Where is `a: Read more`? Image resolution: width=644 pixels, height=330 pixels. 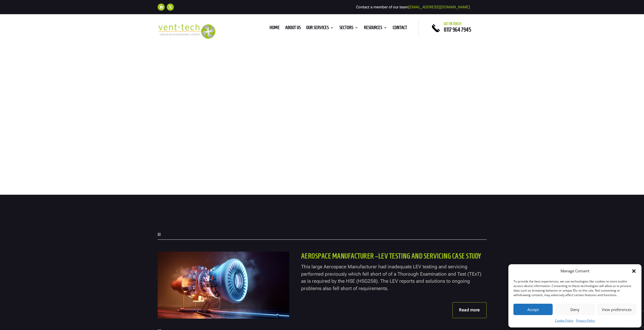 a: Read more is located at coordinates (469, 310).